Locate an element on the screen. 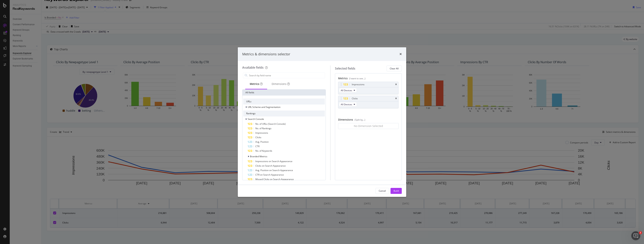  div: modal is located at coordinates (322, 122).